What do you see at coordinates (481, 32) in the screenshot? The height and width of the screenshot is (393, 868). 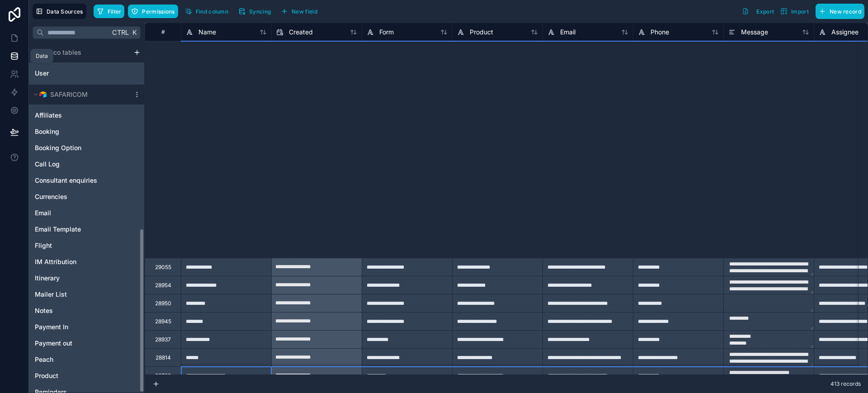 I see `span: Product` at bounding box center [481, 32].